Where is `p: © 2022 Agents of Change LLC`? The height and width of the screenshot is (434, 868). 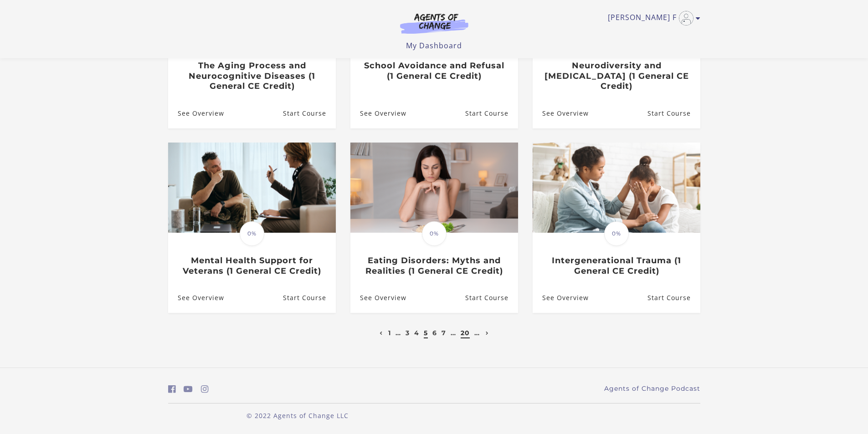 p: © 2022 Agents of Change LLC is located at coordinates (297, 415).